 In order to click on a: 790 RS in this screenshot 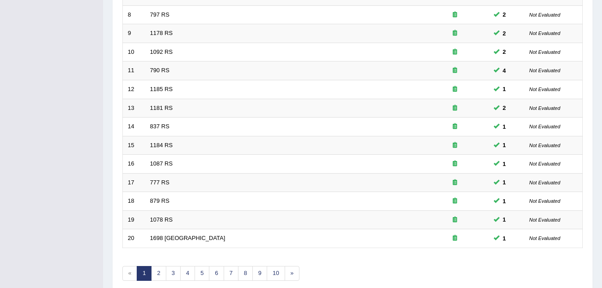, I will do `click(160, 70)`.